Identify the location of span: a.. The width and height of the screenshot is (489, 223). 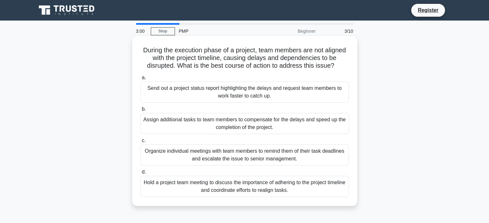
(144, 77).